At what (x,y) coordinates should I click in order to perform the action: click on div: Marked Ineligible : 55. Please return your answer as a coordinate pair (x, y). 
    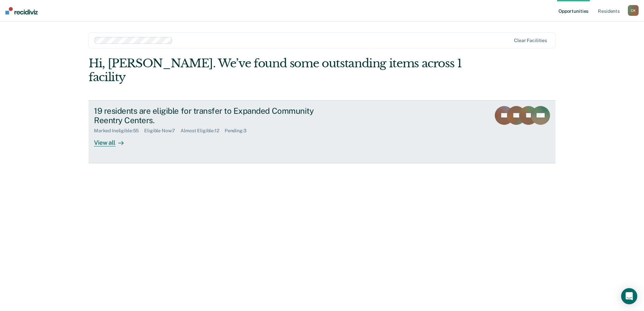
    Looking at the image, I should click on (119, 131).